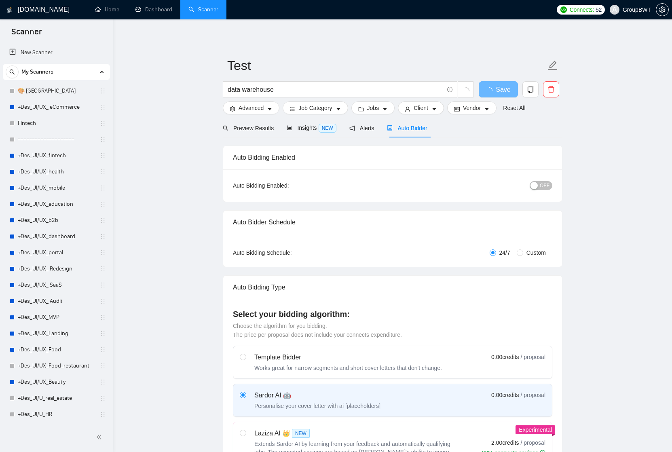 The height and width of the screenshot is (452, 672). I want to click on button: Save, so click(498, 89).